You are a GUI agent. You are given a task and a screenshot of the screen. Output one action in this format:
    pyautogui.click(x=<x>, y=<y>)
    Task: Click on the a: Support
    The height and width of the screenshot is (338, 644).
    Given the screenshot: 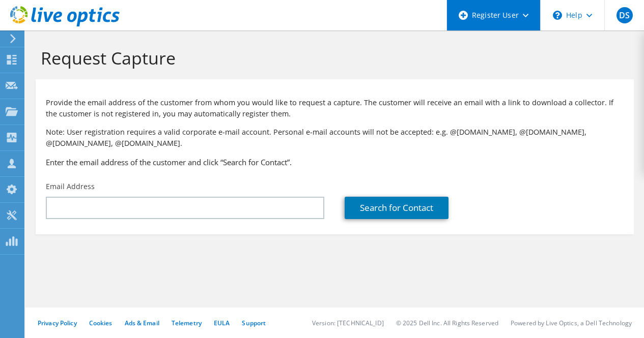 What is the action you would take?
    pyautogui.click(x=254, y=323)
    